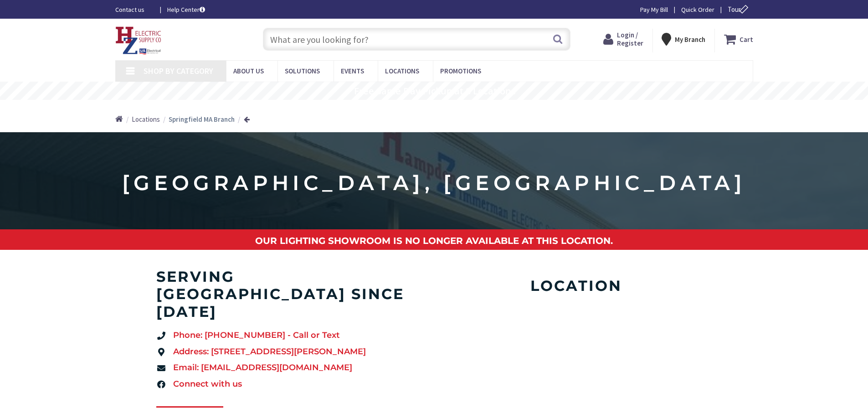 The image size is (868, 419). I want to click on a: Login / Register, so click(623, 39).